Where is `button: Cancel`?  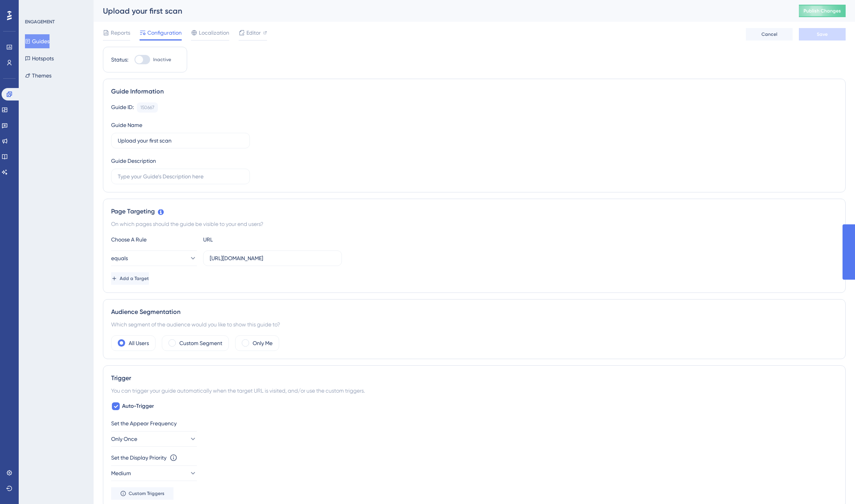
button: Cancel is located at coordinates (769, 35).